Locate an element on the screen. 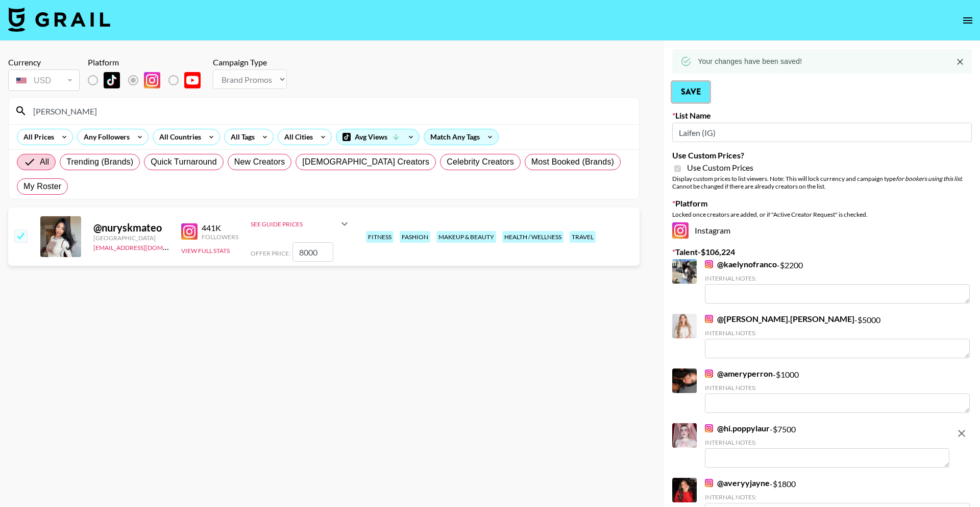 The width and height of the screenshot is (980, 507). a: @averyyjayne is located at coordinates (737, 483).